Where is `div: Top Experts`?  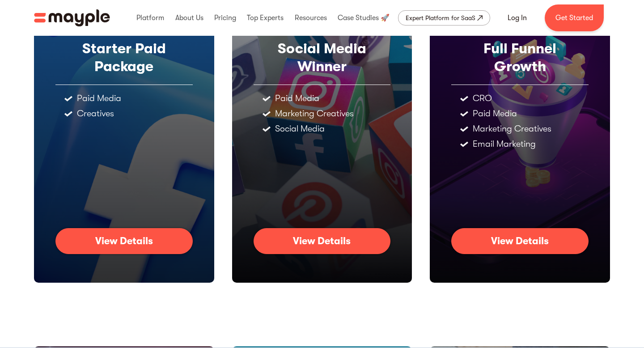 div: Top Experts is located at coordinates (266, 18).